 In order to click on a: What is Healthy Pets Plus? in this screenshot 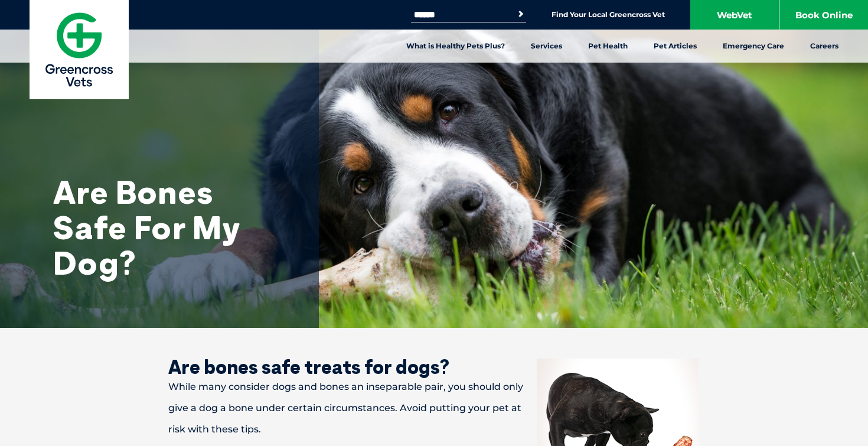, I will do `click(455, 46)`.